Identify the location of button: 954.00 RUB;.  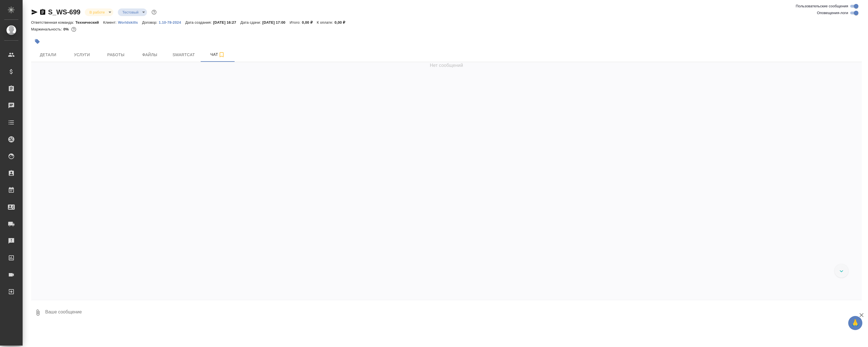
(74, 30).